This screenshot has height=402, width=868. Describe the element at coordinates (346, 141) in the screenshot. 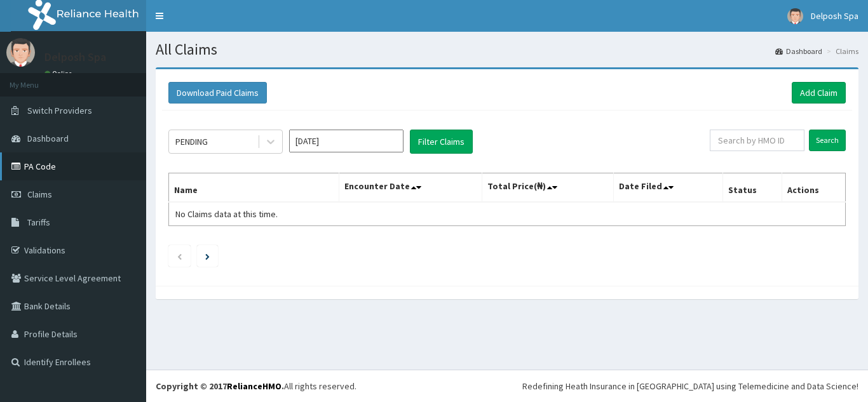

I see `input: Select Month and Year` at that location.